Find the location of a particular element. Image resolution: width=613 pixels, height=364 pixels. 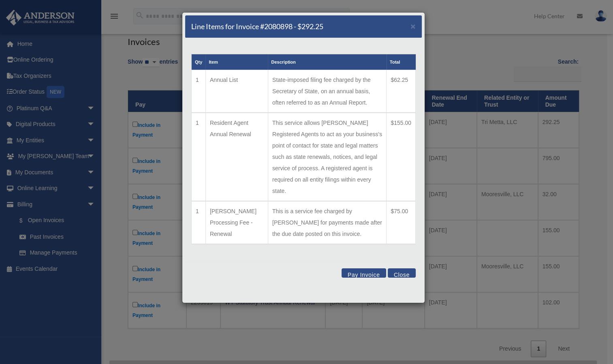

th: Qty is located at coordinates (199, 62).